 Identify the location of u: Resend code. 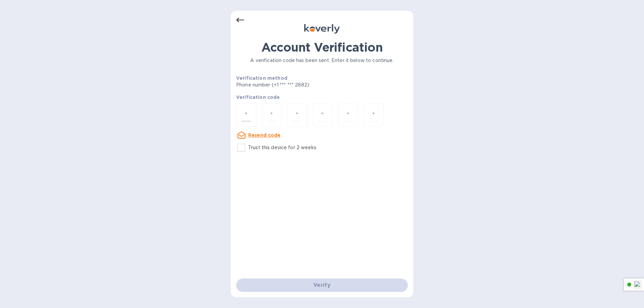
(264, 135).